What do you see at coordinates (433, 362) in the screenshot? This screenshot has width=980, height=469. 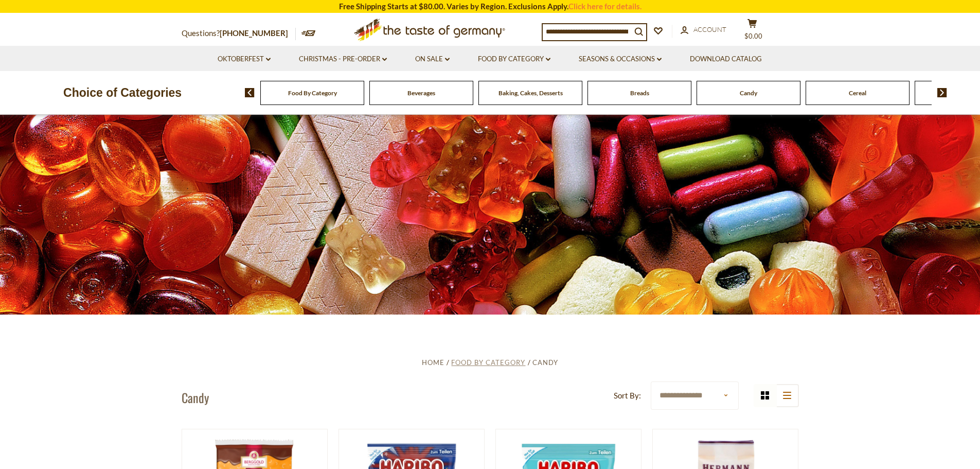 I see `span: Home` at bounding box center [433, 362].